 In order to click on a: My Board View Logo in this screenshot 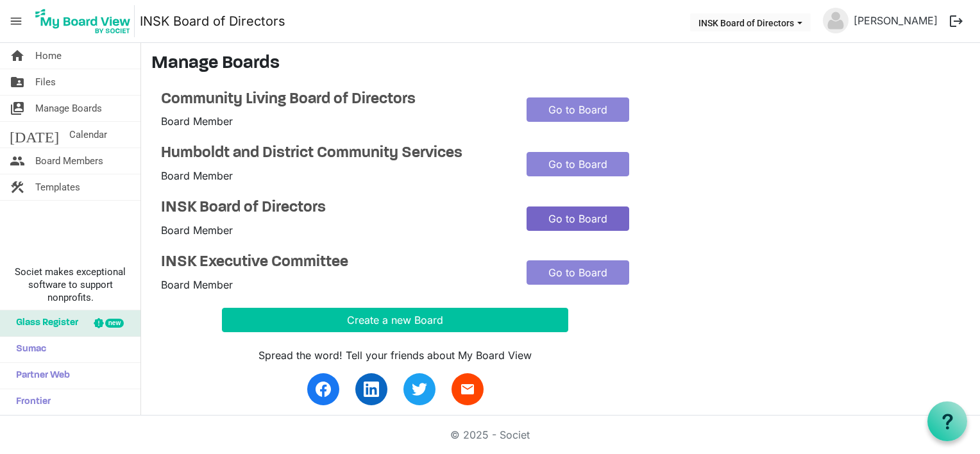, I will do `click(86, 21)`.